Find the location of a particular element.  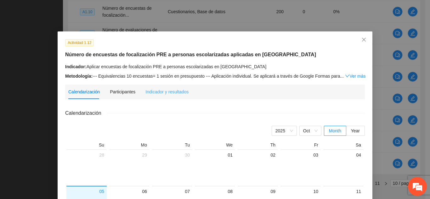

div: 09 is located at coordinates (258, 192).